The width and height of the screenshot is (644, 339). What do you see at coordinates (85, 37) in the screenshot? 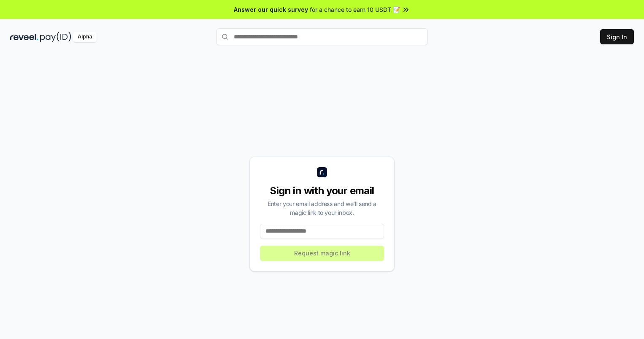
I see `div: Alpha` at bounding box center [85, 37].